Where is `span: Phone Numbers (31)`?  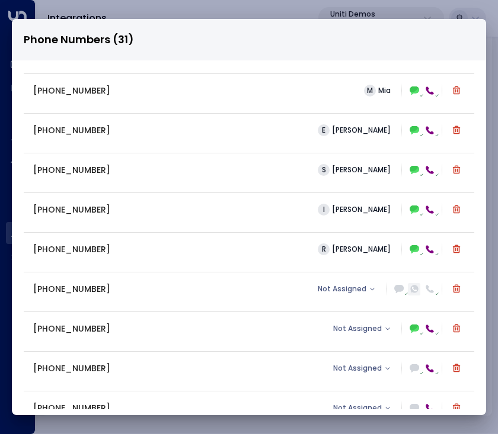 span: Phone Numbers (31) is located at coordinates (79, 40).